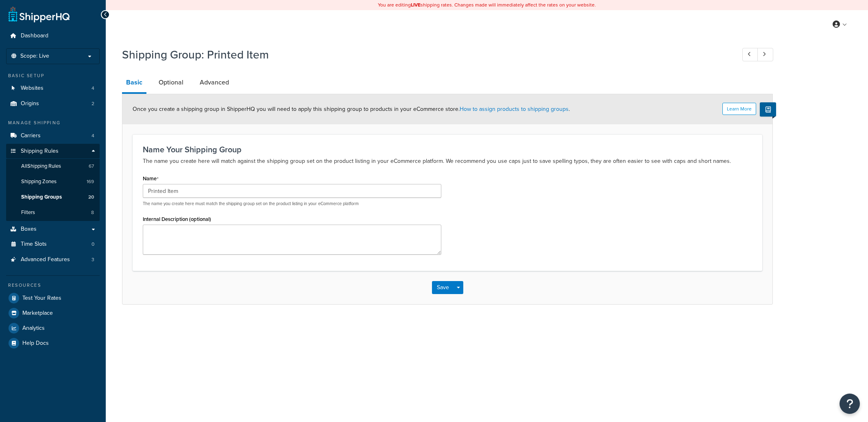 Image resolution: width=868 pixels, height=422 pixels. Describe the element at coordinates (53, 298) in the screenshot. I see `a: Test Your Rates` at that location.